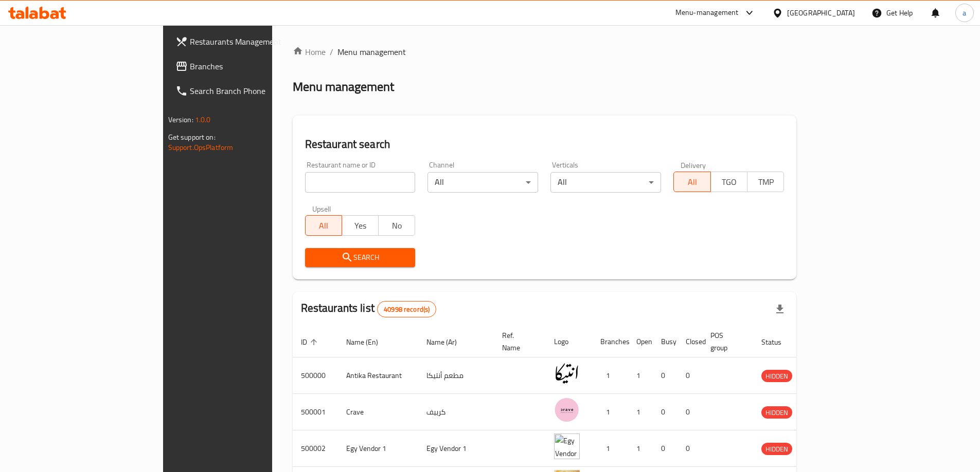  What do you see at coordinates (397, 226) in the screenshot?
I see `span: No` at bounding box center [397, 226].